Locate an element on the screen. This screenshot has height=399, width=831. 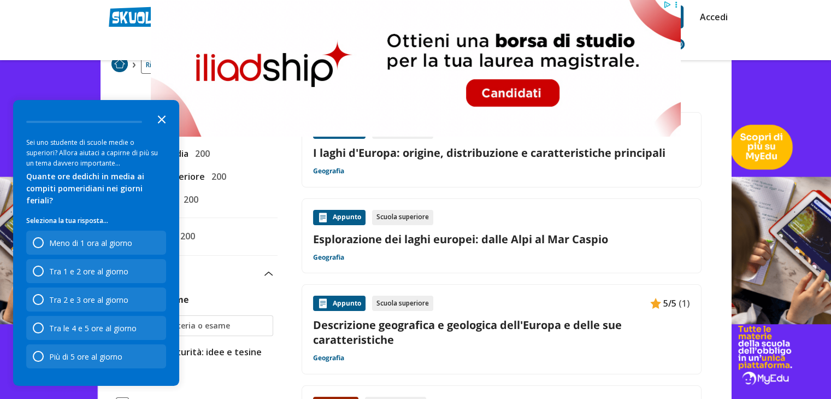
a: Accedi is located at coordinates (711, 17).